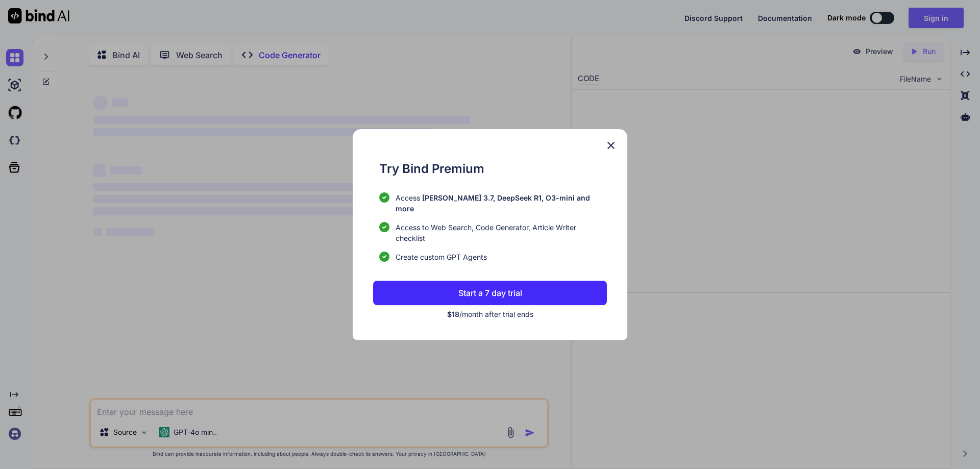 Image resolution: width=980 pixels, height=469 pixels. I want to click on p: Start a 7 day trial, so click(490, 292).